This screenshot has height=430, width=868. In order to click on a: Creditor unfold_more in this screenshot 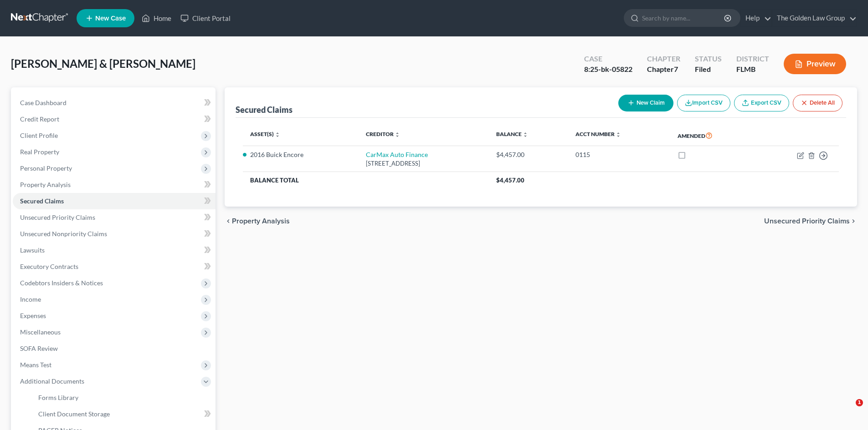, I will do `click(383, 134)`.